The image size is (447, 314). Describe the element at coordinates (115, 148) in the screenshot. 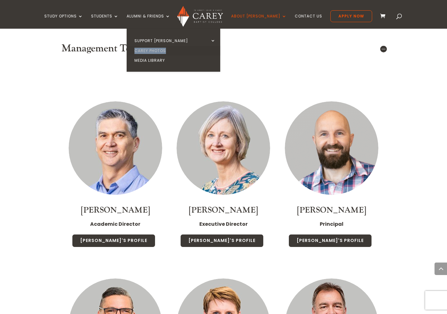

I see `a: Rob Ayres_300x300` at that location.